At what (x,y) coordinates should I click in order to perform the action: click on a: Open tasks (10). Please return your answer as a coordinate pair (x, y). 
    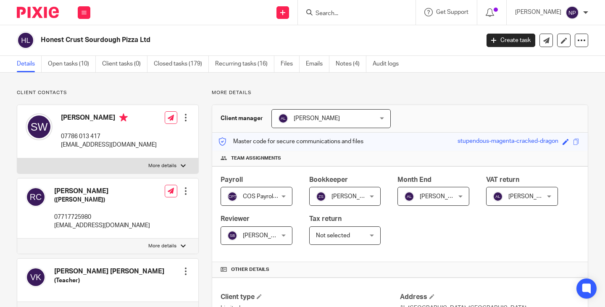
    Looking at the image, I should click on (72, 64).